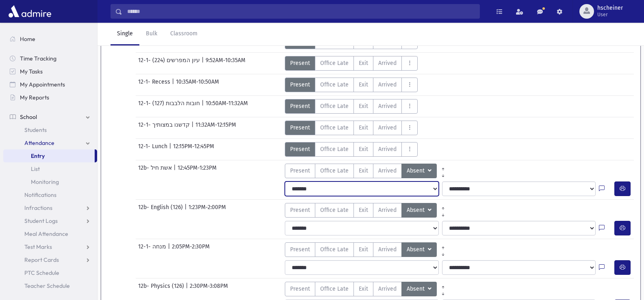 Image resolution: width=644 pixels, height=300 pixels. What do you see at coordinates (28, 39) in the screenshot?
I see `span: Home` at bounding box center [28, 39].